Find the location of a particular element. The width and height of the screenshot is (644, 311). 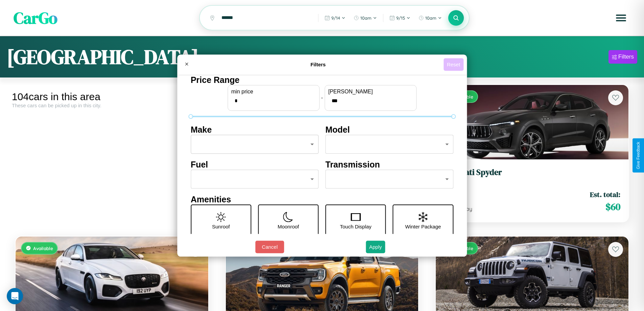

p: Touch Display is located at coordinates (356, 226).